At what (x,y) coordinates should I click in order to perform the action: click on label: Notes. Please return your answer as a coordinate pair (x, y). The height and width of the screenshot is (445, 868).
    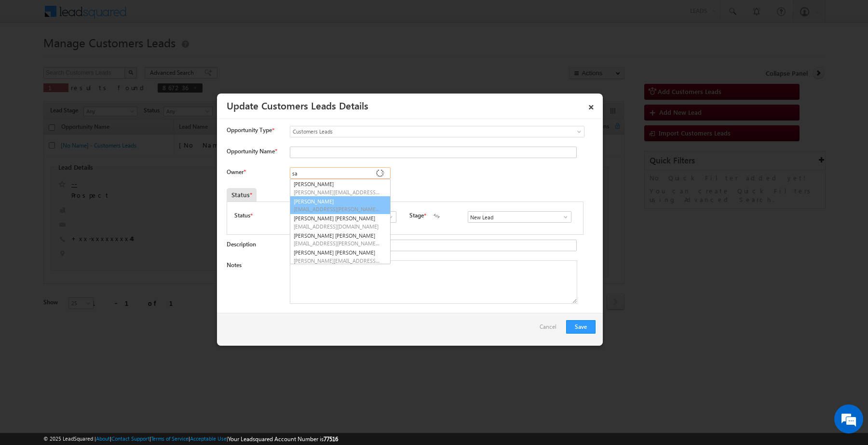
    Looking at the image, I should click on (234, 265).